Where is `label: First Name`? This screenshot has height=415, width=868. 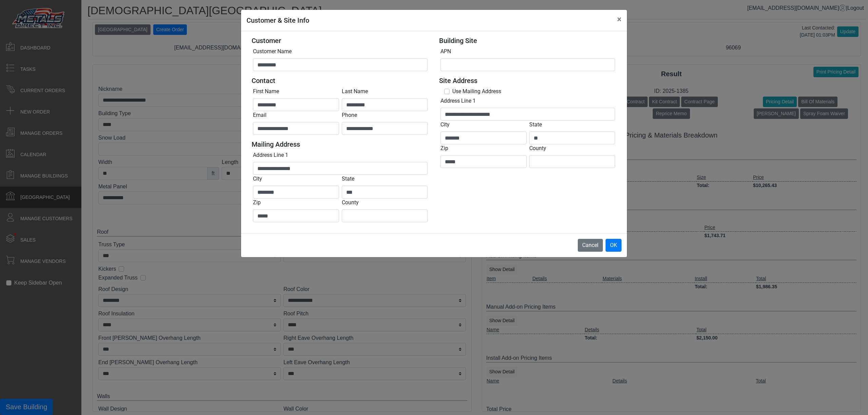 label: First Name is located at coordinates (266, 91).